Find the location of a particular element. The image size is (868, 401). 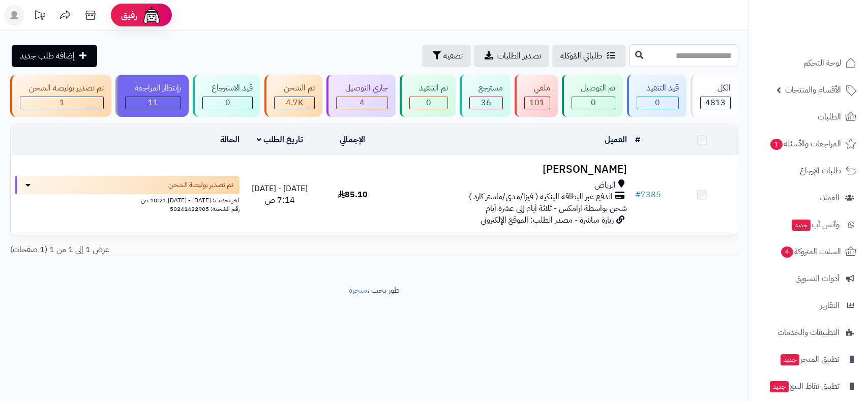

span: الأقسام والمنتجات is located at coordinates (813, 90).